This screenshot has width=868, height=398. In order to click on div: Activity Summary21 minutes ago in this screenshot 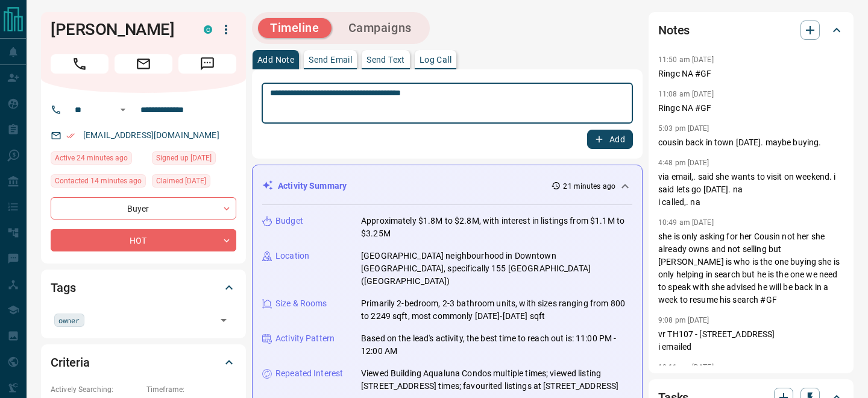, I will do `click(447, 185)`.